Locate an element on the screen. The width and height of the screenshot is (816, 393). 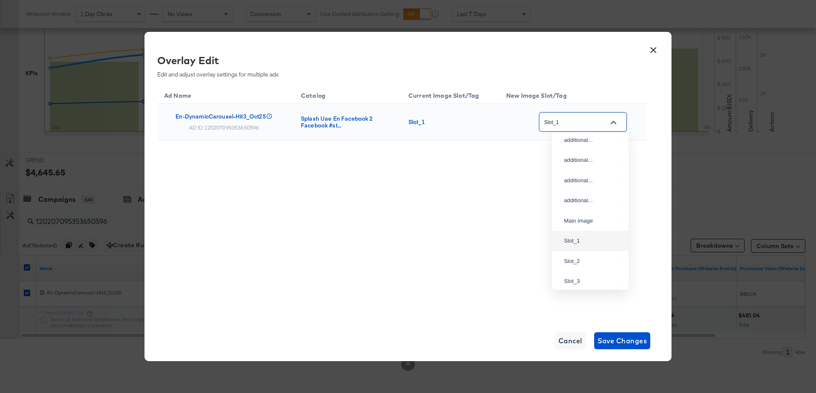
button: Close is located at coordinates (613, 122).